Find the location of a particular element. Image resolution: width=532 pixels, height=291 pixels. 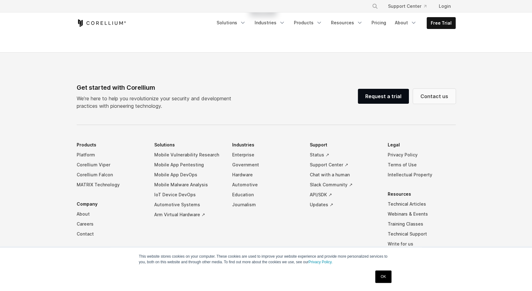

a: Updates ↗ is located at coordinates (343, 205).